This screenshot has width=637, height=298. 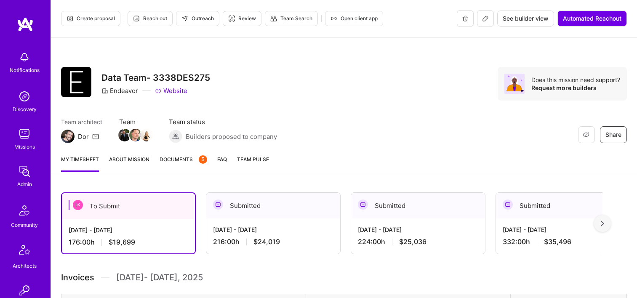 What do you see at coordinates (24, 171) in the screenshot?
I see `img: admin teamwork` at bounding box center [24, 171].